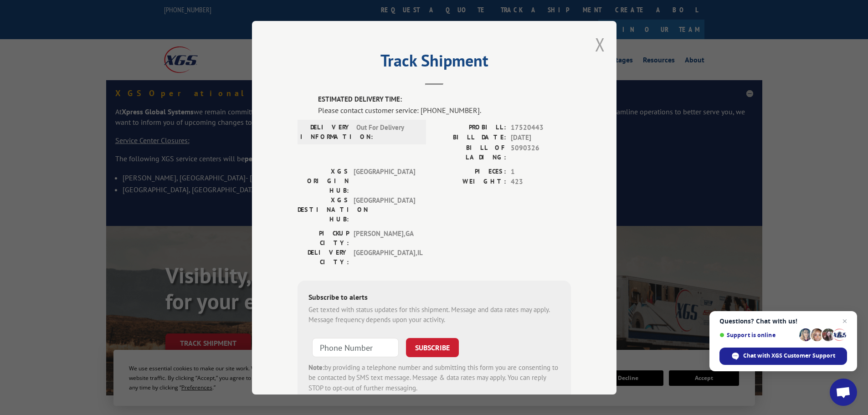 Image resolution: width=868 pixels, height=415 pixels. Describe the element at coordinates (757, 335) in the screenshot. I see `span: Support is online` at that location.